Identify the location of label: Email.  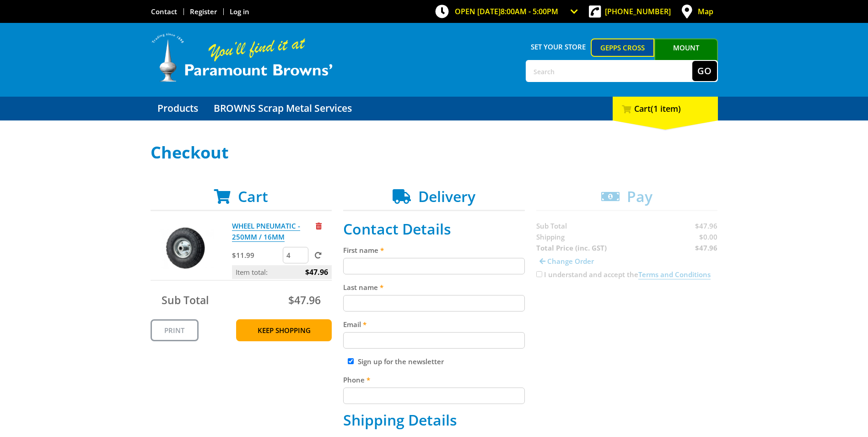
(434, 325).